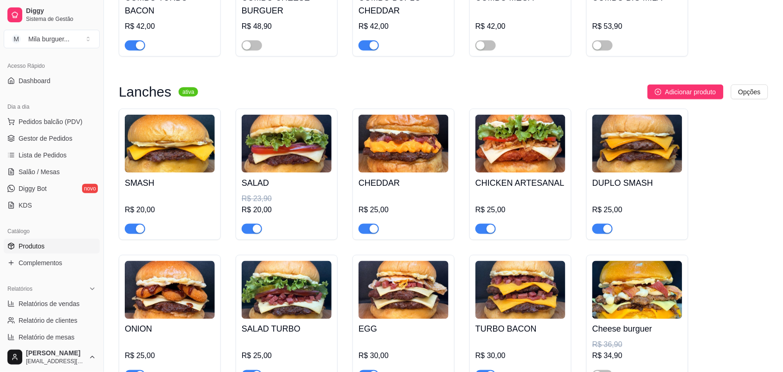 This screenshot has width=783, height=372. Describe the element at coordinates (49, 304) in the screenshot. I see `span: Relatórios de vendas` at that location.